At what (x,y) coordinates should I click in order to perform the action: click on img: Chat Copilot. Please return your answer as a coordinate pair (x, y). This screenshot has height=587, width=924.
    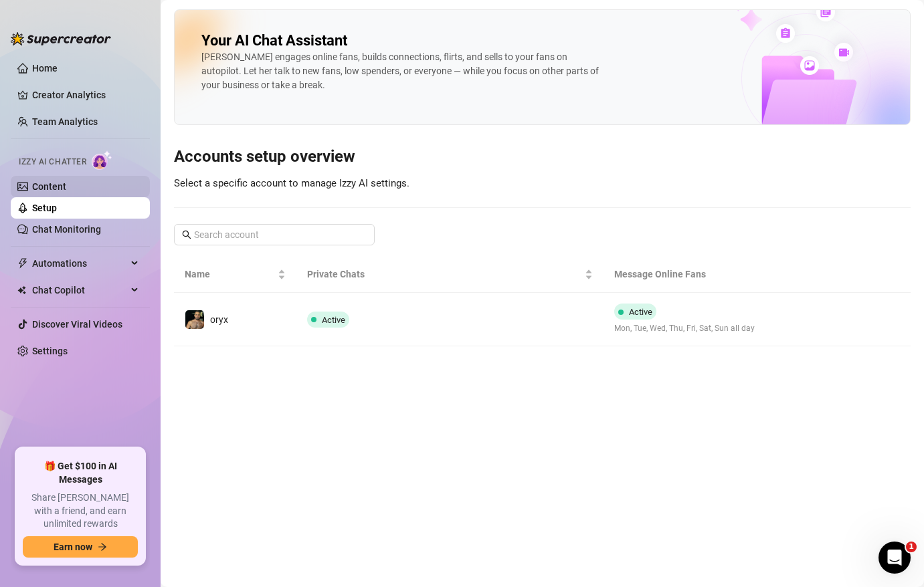
    Looking at the image, I should click on (21, 290).